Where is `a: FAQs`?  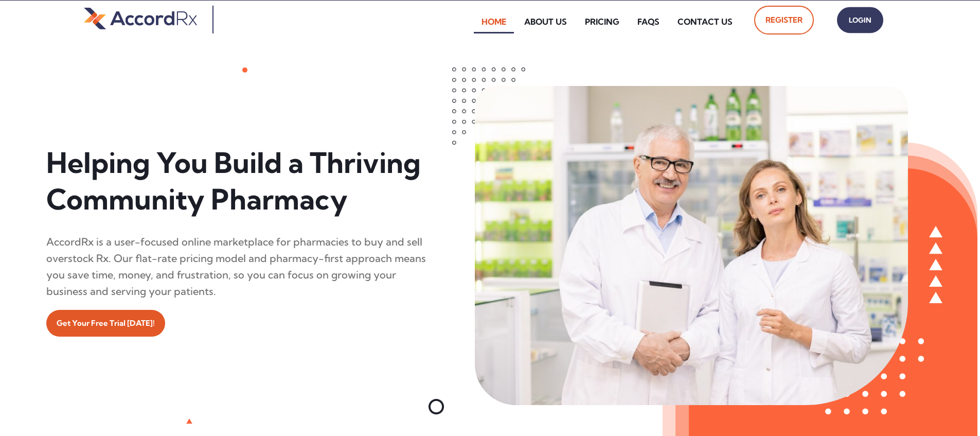 a: FAQs is located at coordinates (648, 22).